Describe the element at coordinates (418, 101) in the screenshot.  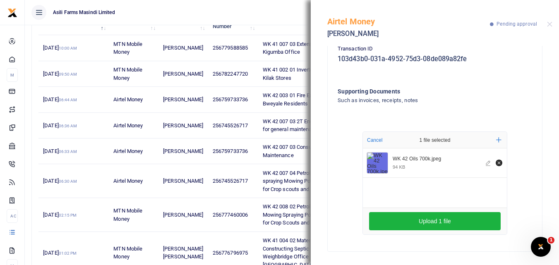
I see `h4: Such as invoices, receipts, notes` at that location.